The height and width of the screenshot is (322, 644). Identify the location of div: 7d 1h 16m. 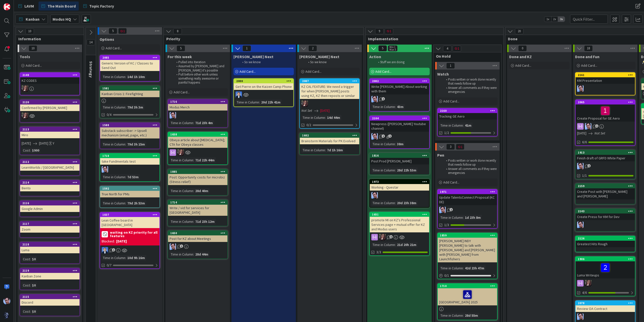
(335, 150).